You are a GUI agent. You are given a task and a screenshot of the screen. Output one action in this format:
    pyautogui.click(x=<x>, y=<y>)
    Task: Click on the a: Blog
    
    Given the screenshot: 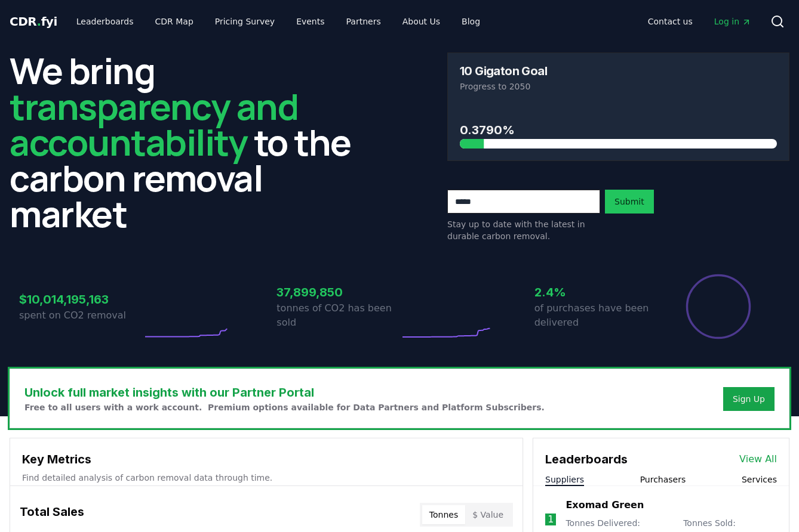 What is the action you would take?
    pyautogui.click(x=470, y=21)
    